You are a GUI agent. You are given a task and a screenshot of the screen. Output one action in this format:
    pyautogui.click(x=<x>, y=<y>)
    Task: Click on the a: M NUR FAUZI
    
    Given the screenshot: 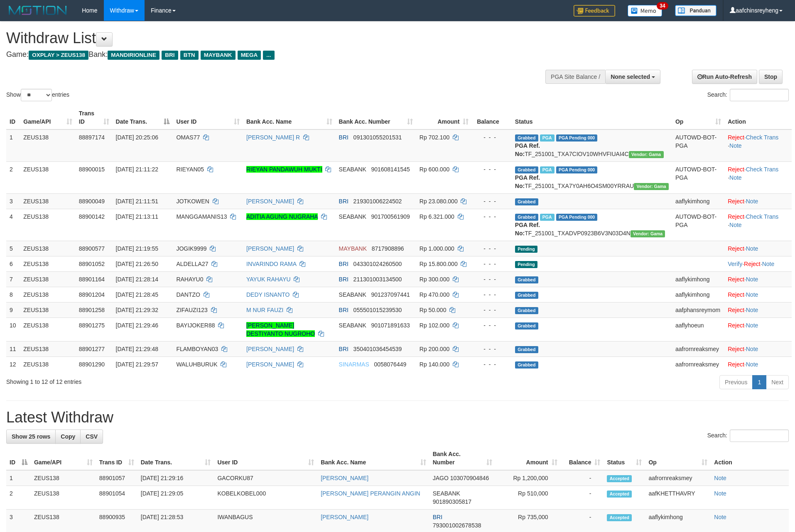 What is the action you would take?
    pyautogui.click(x=265, y=310)
    